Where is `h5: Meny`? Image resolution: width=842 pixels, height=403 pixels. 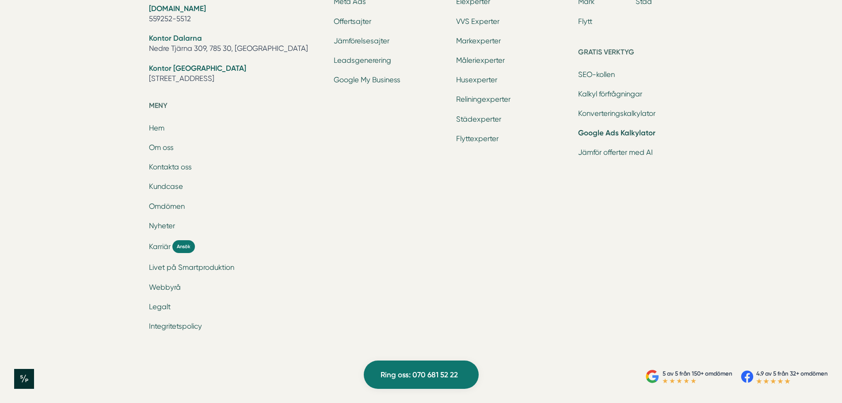
h5: Meny is located at coordinates (236, 107).